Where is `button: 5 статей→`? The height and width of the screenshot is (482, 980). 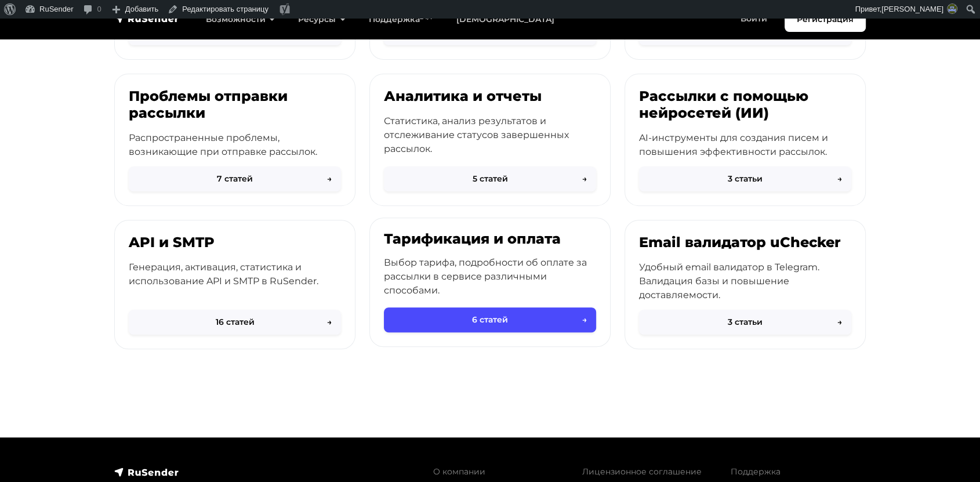 button: 5 статей→ is located at coordinates (490, 178).